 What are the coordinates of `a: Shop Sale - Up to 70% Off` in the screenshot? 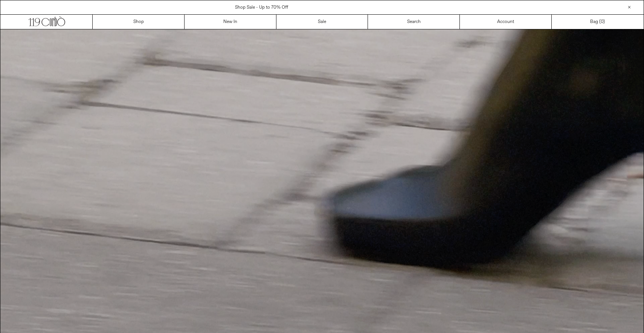 It's located at (261, 8).